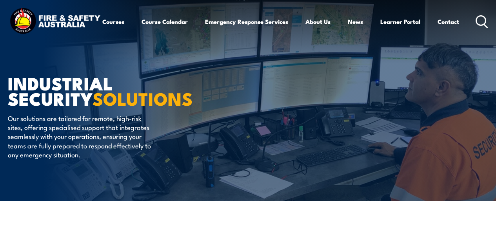 The width and height of the screenshot is (496, 229). I want to click on a: News, so click(355, 22).